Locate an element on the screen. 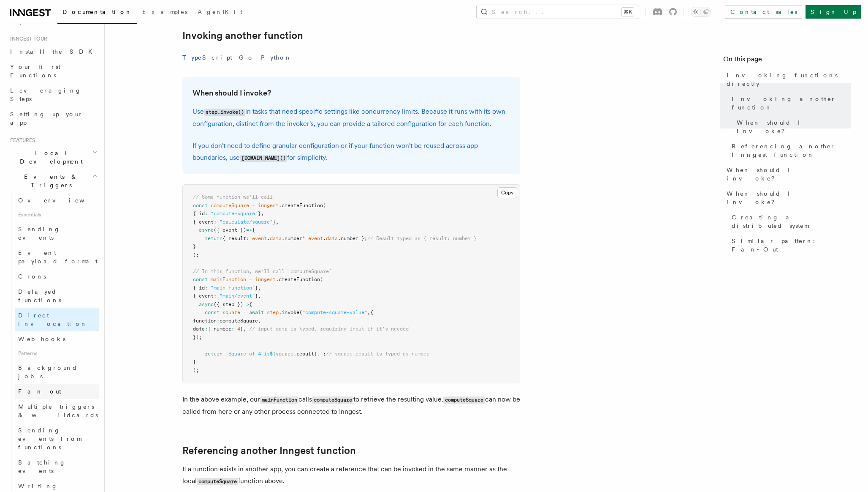 The image size is (868, 492). span: "main-function" is located at coordinates (233, 288).